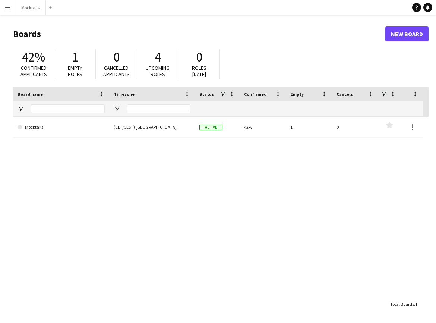 The width and height of the screenshot is (436, 323). Describe the element at coordinates (30, 94) in the screenshot. I see `span: Board name` at that location.